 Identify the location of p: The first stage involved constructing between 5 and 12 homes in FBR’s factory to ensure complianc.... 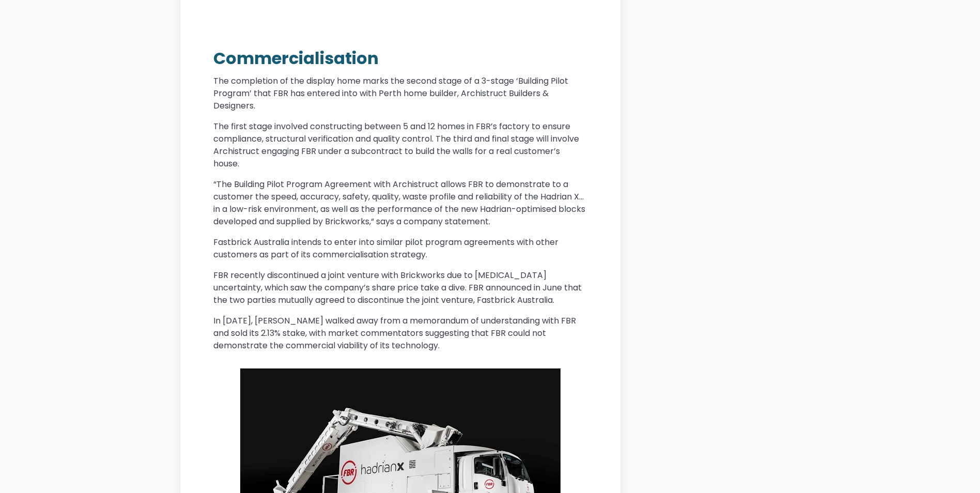
(401, 145).